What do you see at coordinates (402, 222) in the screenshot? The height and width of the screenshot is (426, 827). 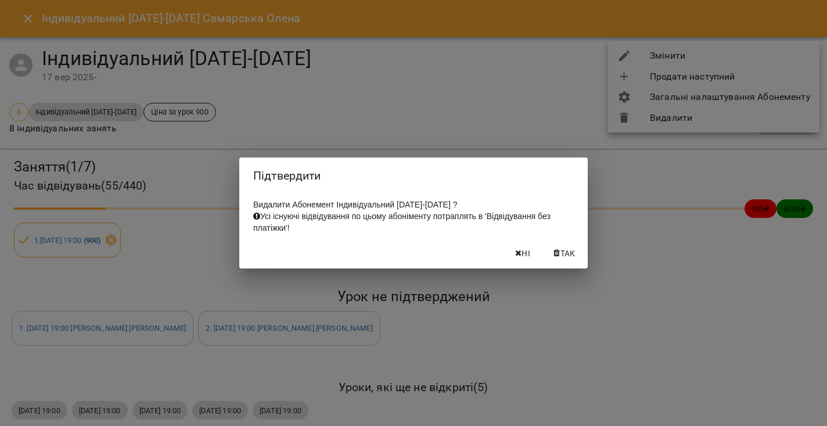 I see `span: Усі існуючі відвідування по цьому абоніменту потраплять в 'Відвідування без платіжки'!` at bounding box center [402, 222].